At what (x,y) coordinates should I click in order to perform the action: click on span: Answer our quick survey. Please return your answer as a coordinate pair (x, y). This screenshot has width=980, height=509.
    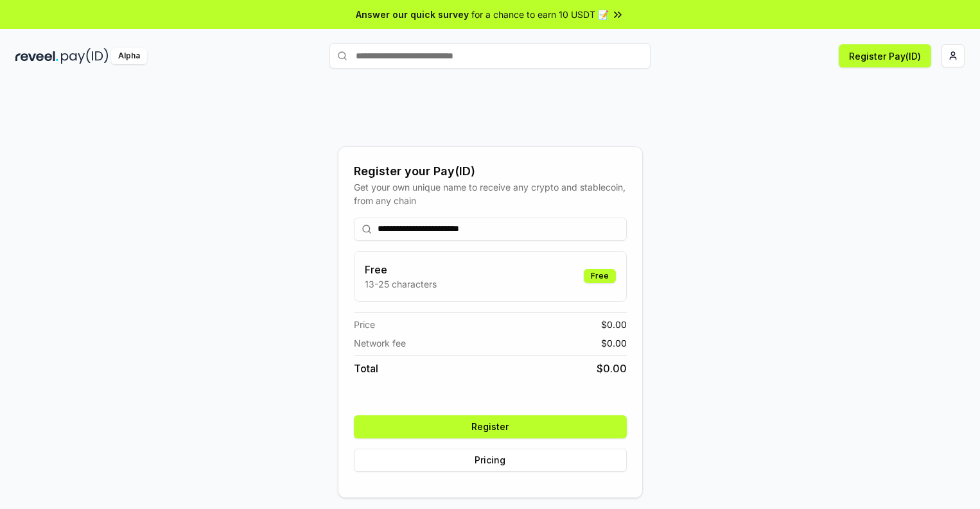
    Looking at the image, I should click on (412, 14).